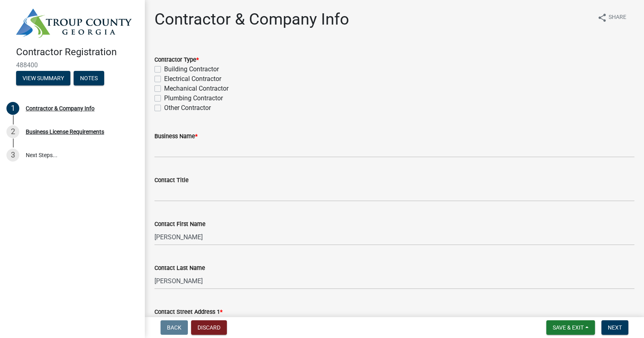 This screenshot has height=338, width=644. What do you see at coordinates (612, 17) in the screenshot?
I see `button: shareShare` at bounding box center [612, 17].